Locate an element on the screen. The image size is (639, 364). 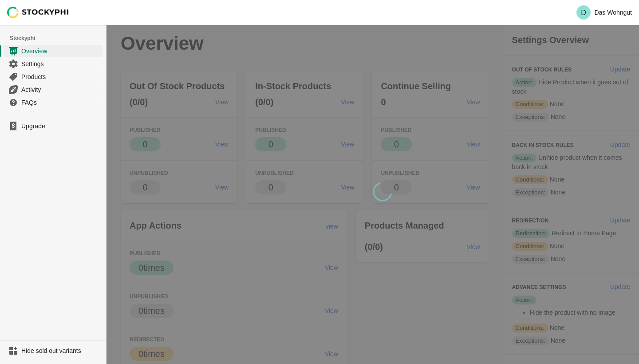
span: Settings is located at coordinates (60, 64).